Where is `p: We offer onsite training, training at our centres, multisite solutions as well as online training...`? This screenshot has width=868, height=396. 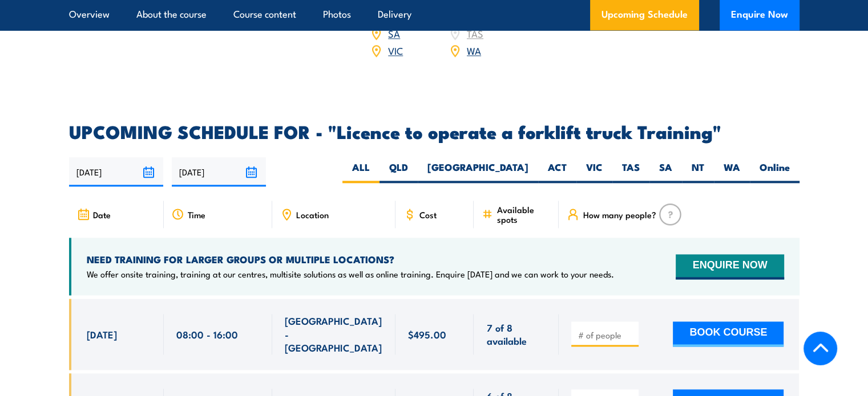 p: We offer onsite training, training at our centres, multisite solutions as well as online training... is located at coordinates (351, 274).